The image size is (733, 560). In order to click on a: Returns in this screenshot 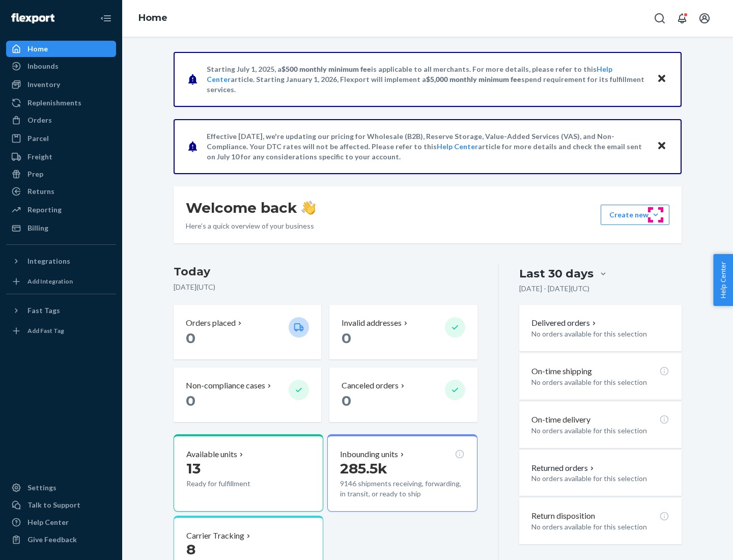, I will do `click(61, 192)`.